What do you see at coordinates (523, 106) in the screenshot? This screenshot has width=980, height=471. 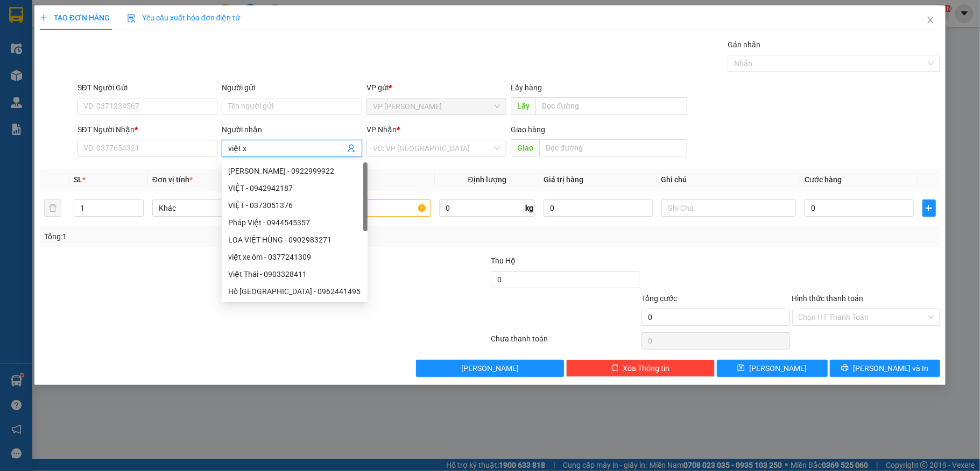 I see `span: Lấy` at bounding box center [523, 106].